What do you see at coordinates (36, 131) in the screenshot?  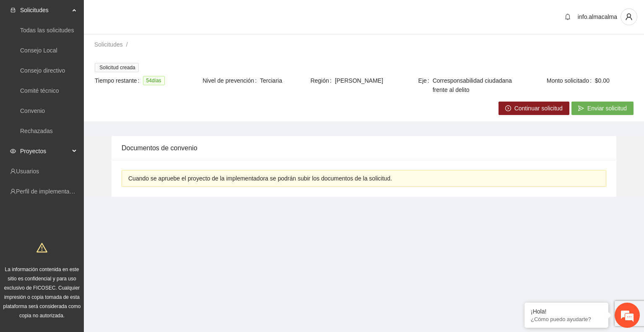 I see `a: Rechazadas` at bounding box center [36, 131].